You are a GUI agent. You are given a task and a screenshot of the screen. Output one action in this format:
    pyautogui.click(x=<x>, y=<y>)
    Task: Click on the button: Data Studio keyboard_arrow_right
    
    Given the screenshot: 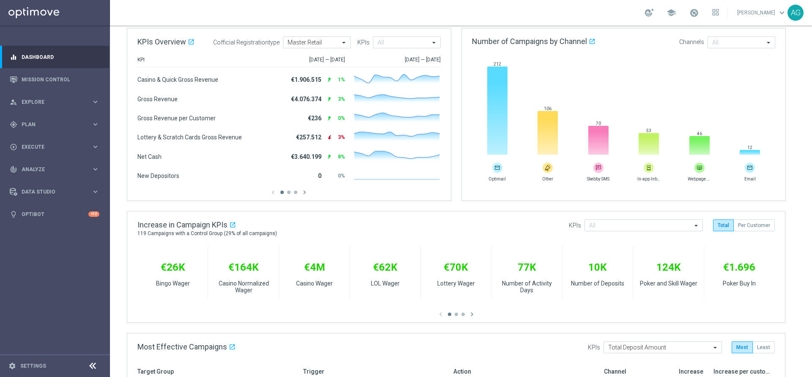 What is the action you would take?
    pyautogui.click(x=55, y=192)
    